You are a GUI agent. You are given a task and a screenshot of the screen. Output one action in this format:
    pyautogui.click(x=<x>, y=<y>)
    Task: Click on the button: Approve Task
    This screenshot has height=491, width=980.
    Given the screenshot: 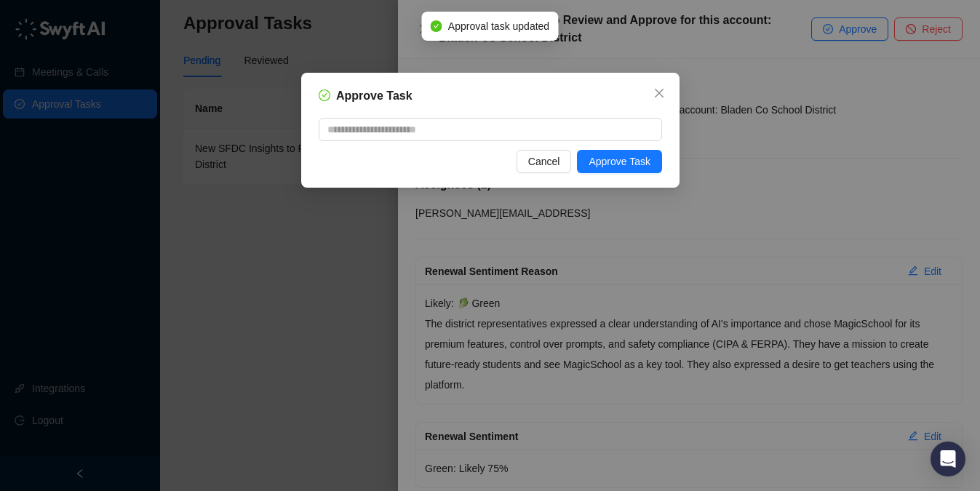 What is the action you would take?
    pyautogui.click(x=619, y=161)
    